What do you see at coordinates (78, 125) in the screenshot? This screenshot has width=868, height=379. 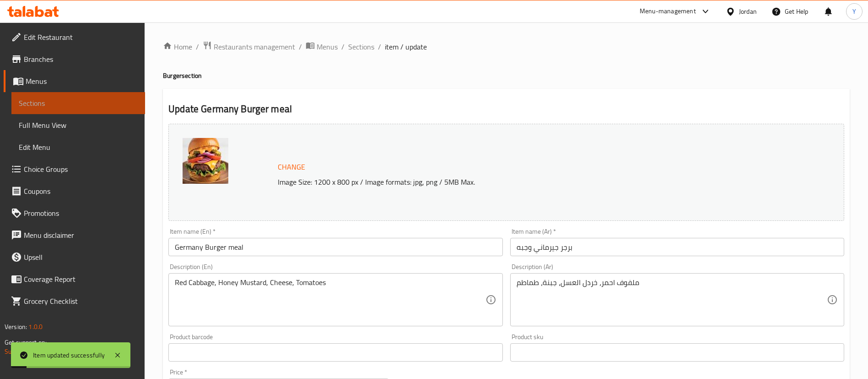 I see `a: Full Menu View` at bounding box center [78, 125].